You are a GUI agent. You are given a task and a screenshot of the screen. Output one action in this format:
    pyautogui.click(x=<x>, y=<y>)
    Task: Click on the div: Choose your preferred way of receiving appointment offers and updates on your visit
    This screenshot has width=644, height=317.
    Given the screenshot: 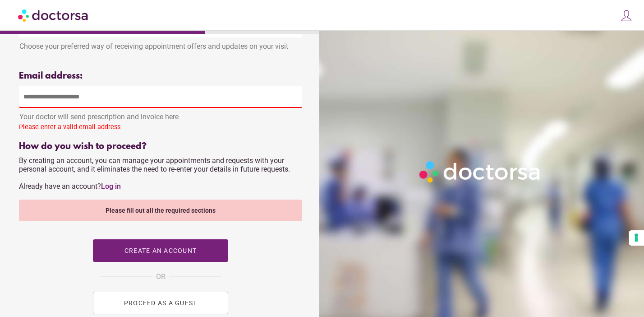 What is the action you would take?
    pyautogui.click(x=161, y=44)
    